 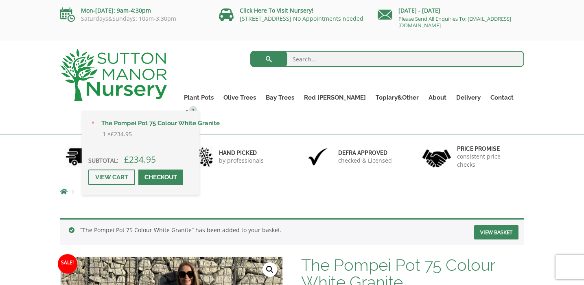 I want to click on a: Topiary&Other, so click(x=397, y=98).